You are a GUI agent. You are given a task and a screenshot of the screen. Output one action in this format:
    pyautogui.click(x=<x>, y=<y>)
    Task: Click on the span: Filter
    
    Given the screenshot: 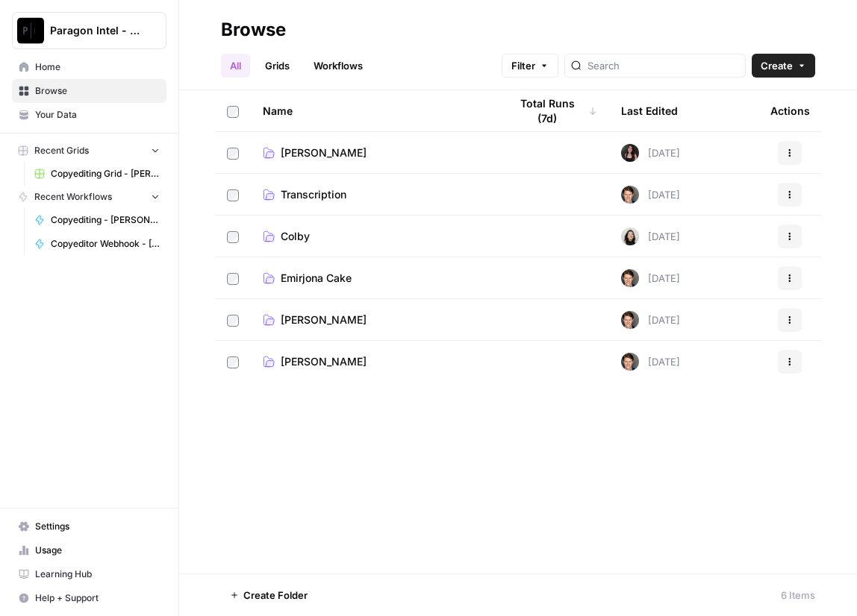 What is the action you would take?
    pyautogui.click(x=523, y=66)
    